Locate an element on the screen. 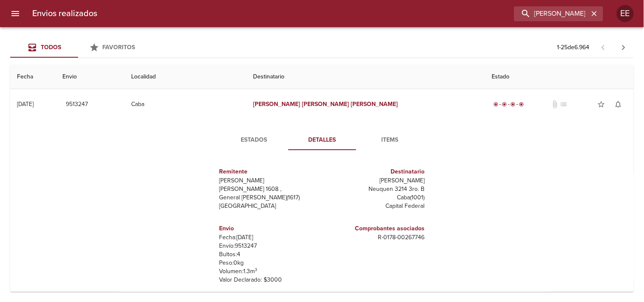  h6: Envio is located at coordinates (269, 229).